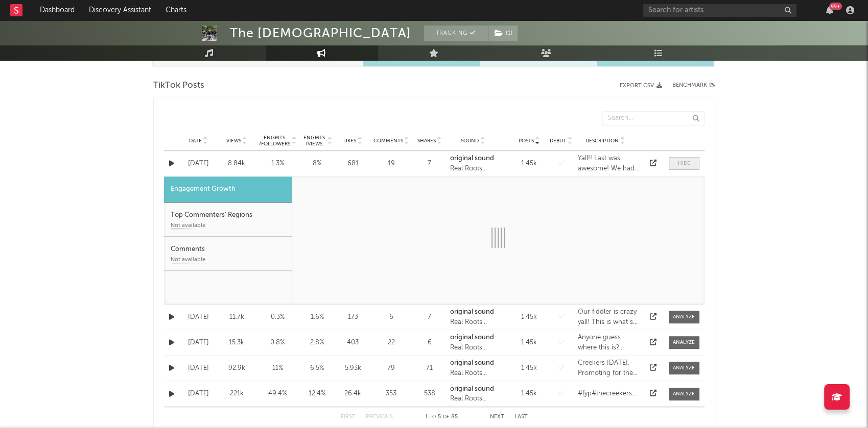 This screenshot has height=428, width=868. What do you see at coordinates (277, 343) in the screenshot?
I see `div: 0.8 %` at bounding box center [277, 343].